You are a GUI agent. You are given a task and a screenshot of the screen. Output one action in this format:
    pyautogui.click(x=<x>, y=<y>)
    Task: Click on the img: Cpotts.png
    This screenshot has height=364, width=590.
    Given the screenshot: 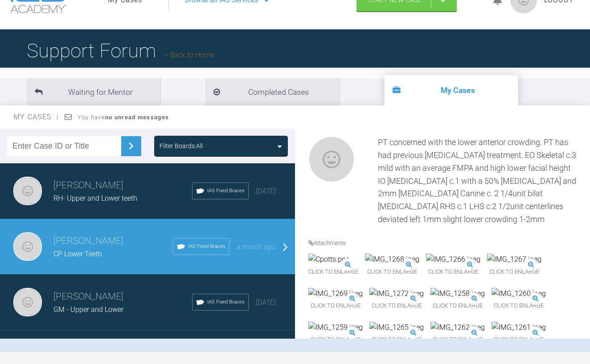 What is the action you would take?
    pyautogui.click(x=329, y=260)
    